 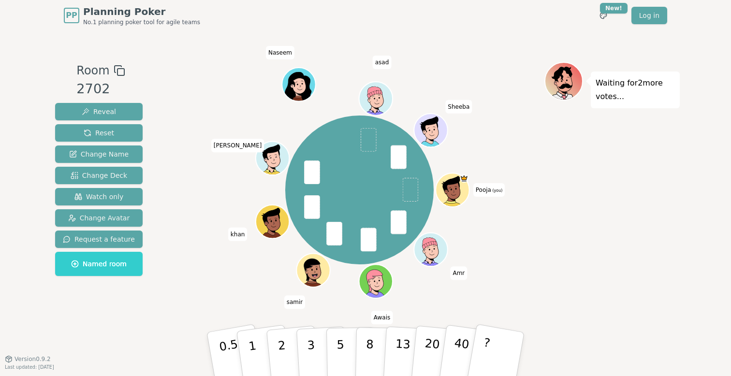 What do you see at coordinates (99, 112) in the screenshot?
I see `button: Reveal` at bounding box center [99, 112].